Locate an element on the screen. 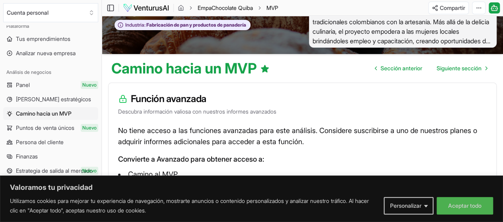 The width and height of the screenshot is (503, 222). font: Estrategia de salida al mercado is located at coordinates (54, 170).